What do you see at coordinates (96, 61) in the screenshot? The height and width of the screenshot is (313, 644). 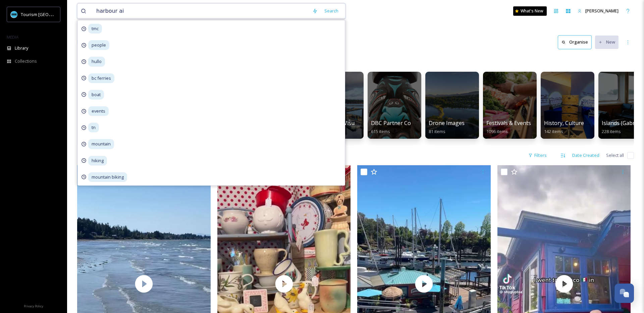 I see `span: hullo` at bounding box center [96, 61].